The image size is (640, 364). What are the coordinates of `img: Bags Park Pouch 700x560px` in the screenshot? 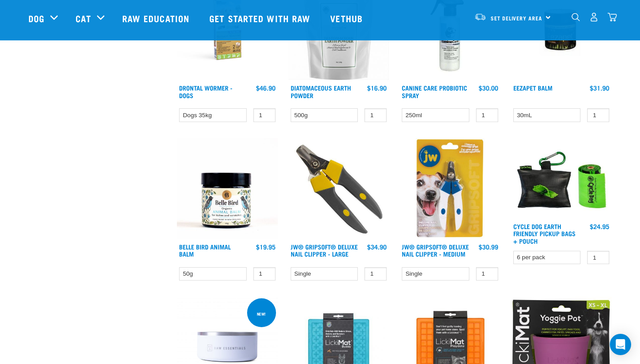 It's located at (561, 178).